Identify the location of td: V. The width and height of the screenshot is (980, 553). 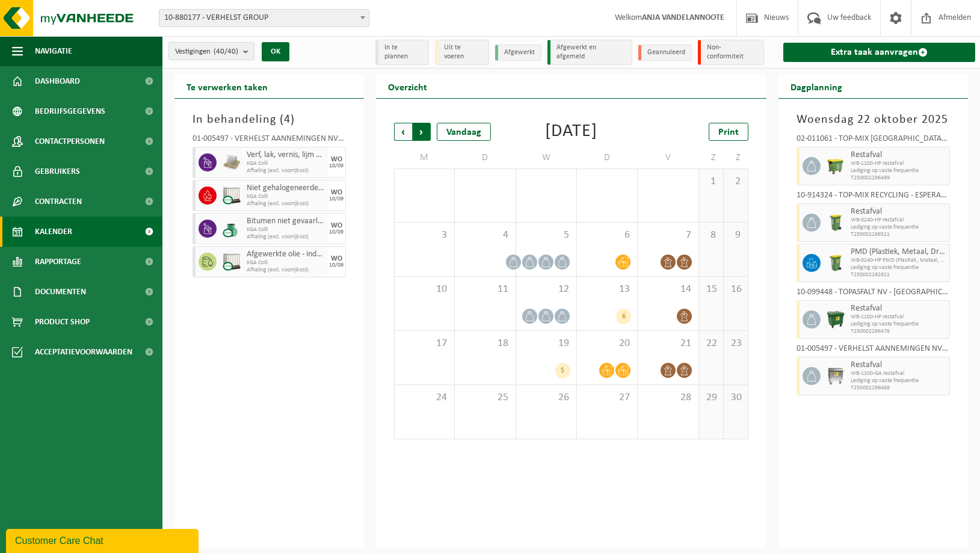
(668, 158).